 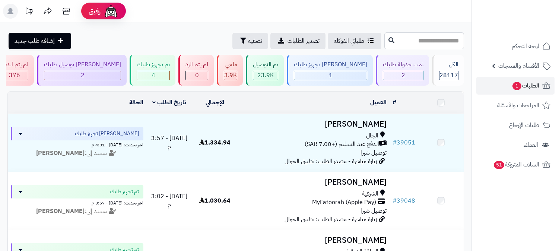 I want to click on a: لم يتم الرد 0, so click(x=196, y=70).